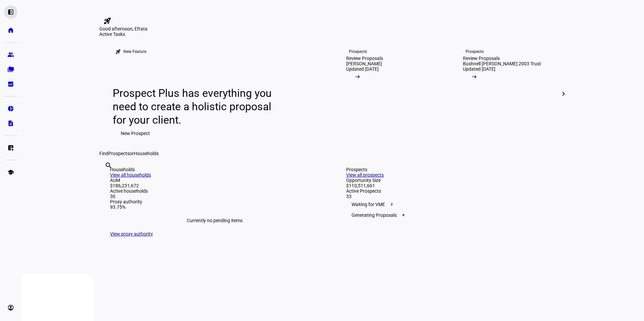  Describe the element at coordinates (214, 207) in the screenshot. I see `div: 93.75%` at that location.